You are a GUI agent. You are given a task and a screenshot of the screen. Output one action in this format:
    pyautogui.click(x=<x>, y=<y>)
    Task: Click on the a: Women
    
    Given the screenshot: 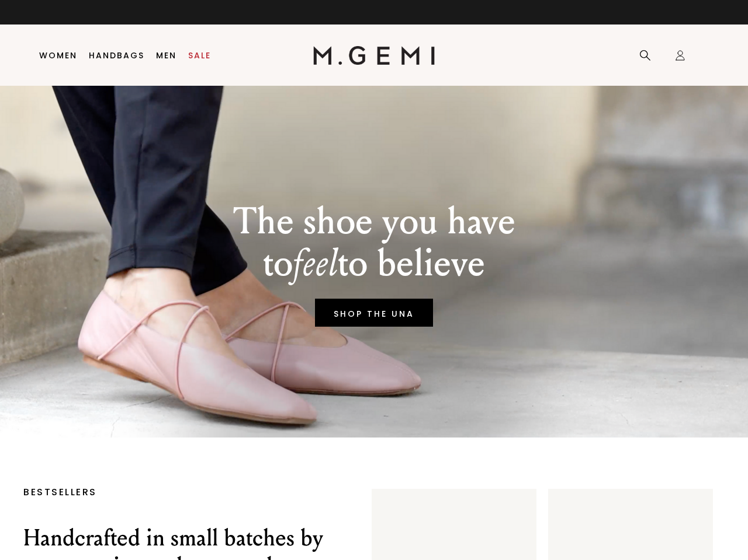 What is the action you would take?
    pyautogui.click(x=57, y=56)
    